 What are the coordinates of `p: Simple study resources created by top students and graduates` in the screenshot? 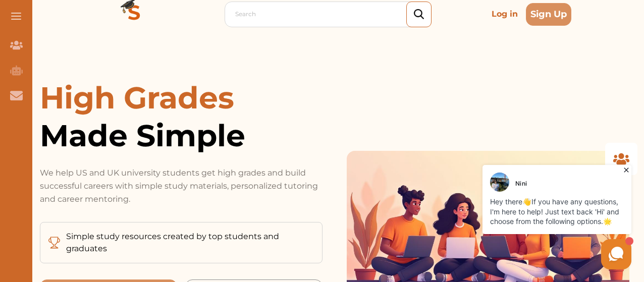 It's located at (190, 242).